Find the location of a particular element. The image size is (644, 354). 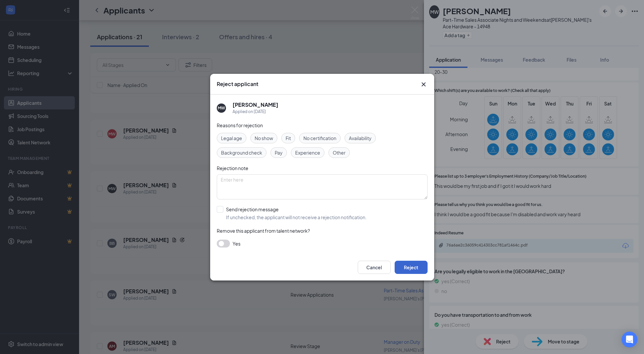

div: MW is located at coordinates (222, 108).